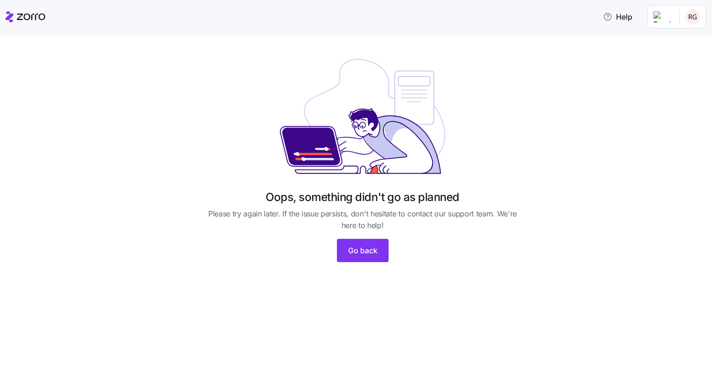 This screenshot has height=375, width=712. I want to click on img: 2480ccf26b21bed0f8047111440d290b, so click(693, 17).